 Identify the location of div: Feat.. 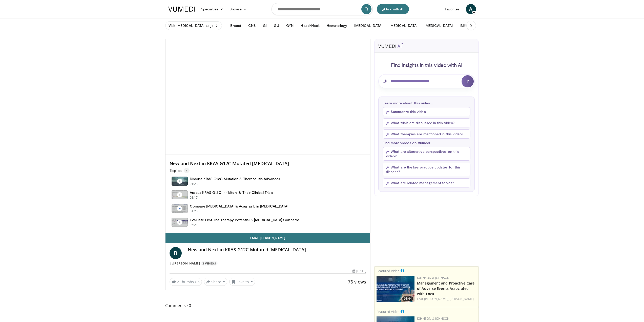
(446, 299).